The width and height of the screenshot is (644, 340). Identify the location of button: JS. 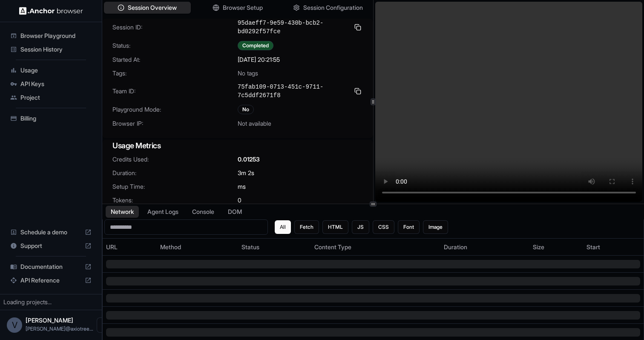
(360, 227).